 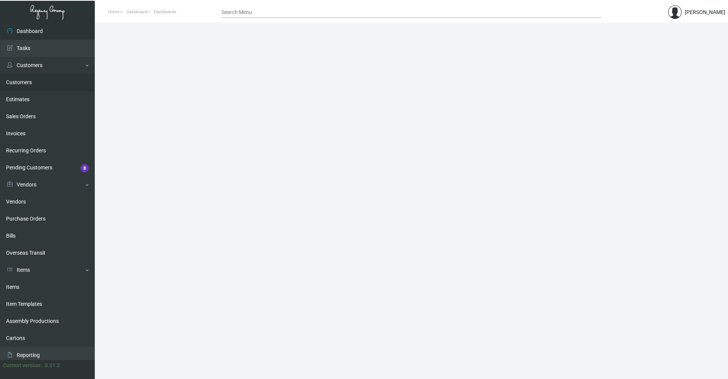 I want to click on span: Home, so click(x=114, y=12).